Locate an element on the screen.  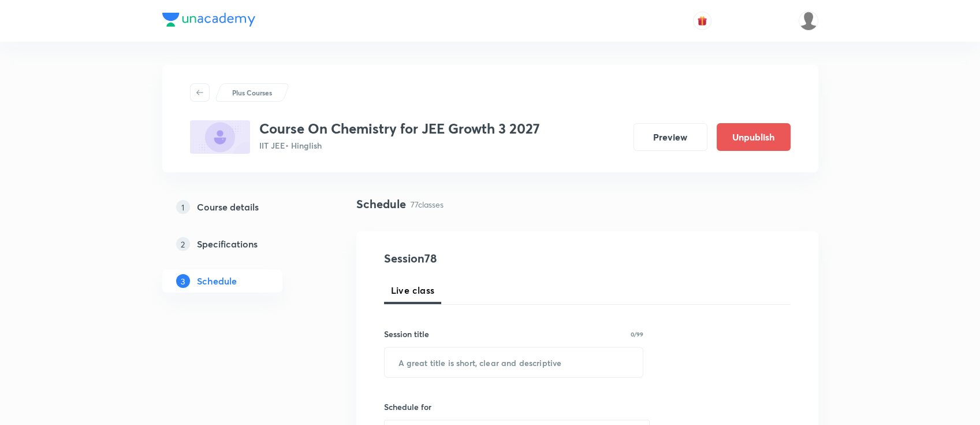
span: Live class is located at coordinates (413, 290).